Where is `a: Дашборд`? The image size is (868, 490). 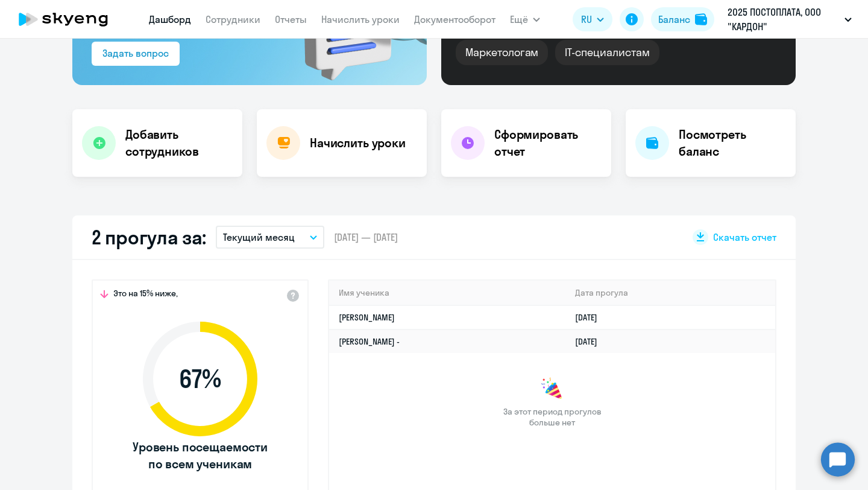
a: Дашборд is located at coordinates (170, 19).